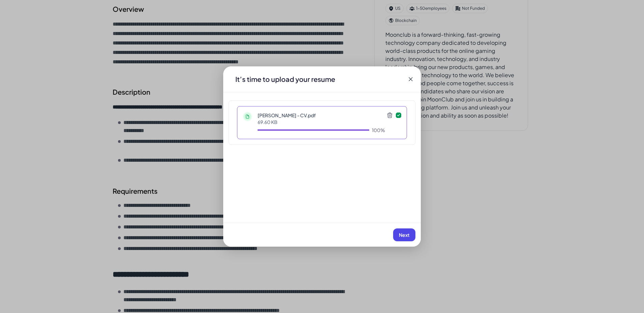  Describe the element at coordinates (404, 235) in the screenshot. I see `span: Next` at that location.